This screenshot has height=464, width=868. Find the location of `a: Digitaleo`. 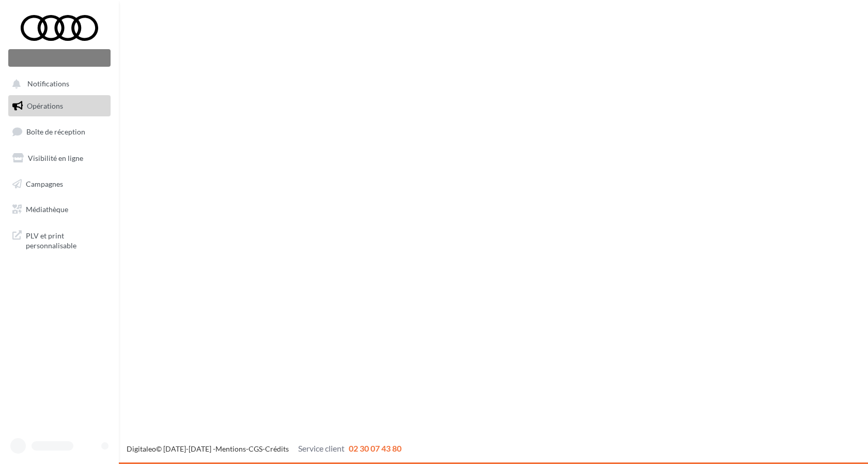

a: Digitaleo is located at coordinates (141, 448).